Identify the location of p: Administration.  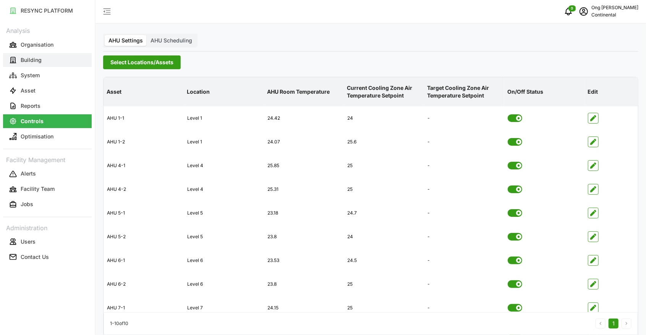
(47, 227).